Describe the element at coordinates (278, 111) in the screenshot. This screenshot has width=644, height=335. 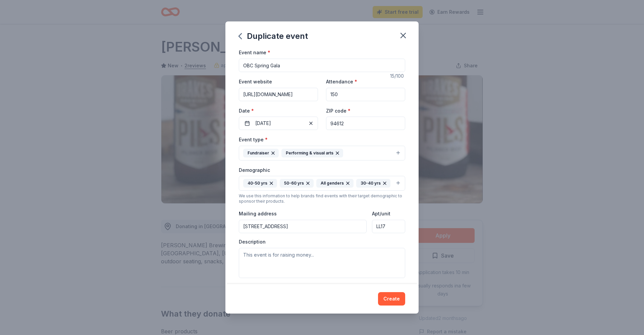
I see `label: Date` at that location.